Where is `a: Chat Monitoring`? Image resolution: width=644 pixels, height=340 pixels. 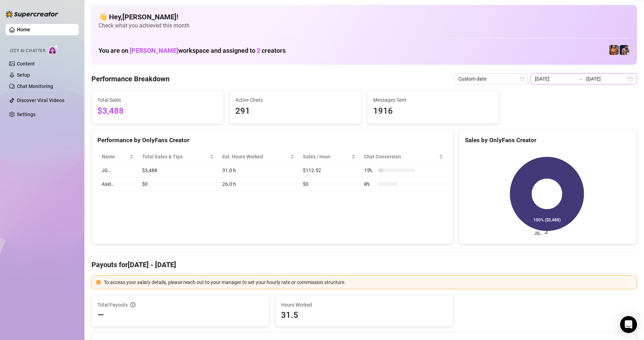
a: Chat Monitoring is located at coordinates (35, 86).